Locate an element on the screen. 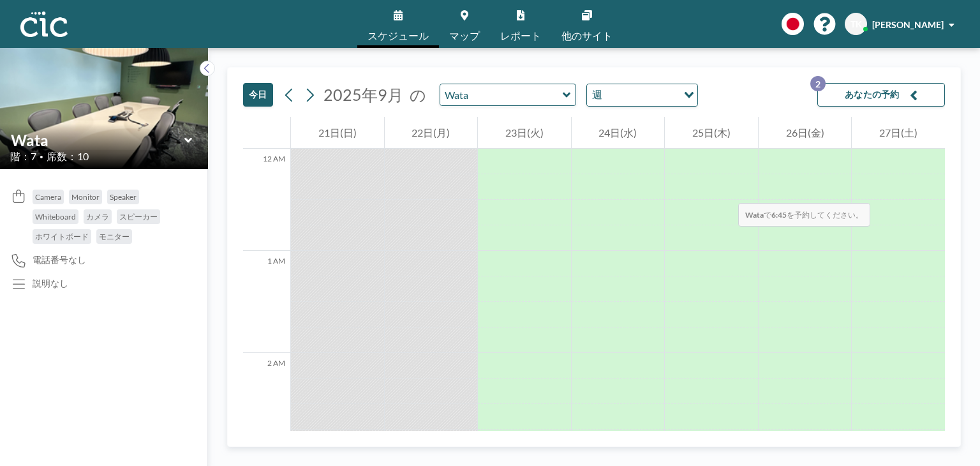 The height and width of the screenshot is (466, 980). div: 27日(土) is located at coordinates (898, 132).